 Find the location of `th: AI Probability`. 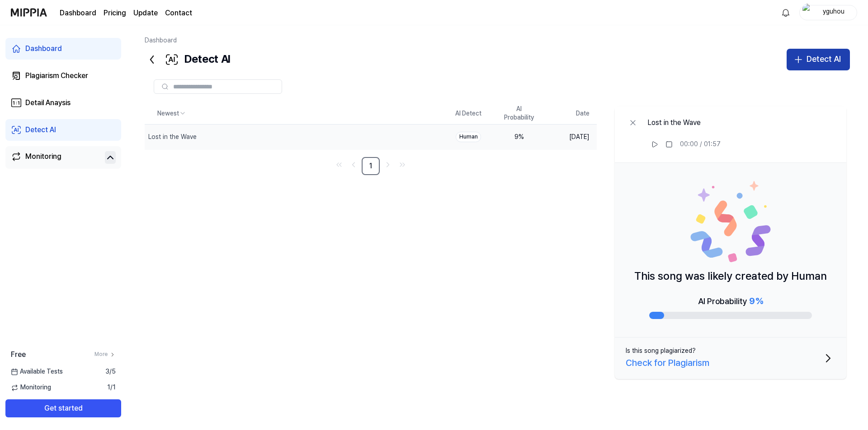

th: AI Probability is located at coordinates (519, 114).